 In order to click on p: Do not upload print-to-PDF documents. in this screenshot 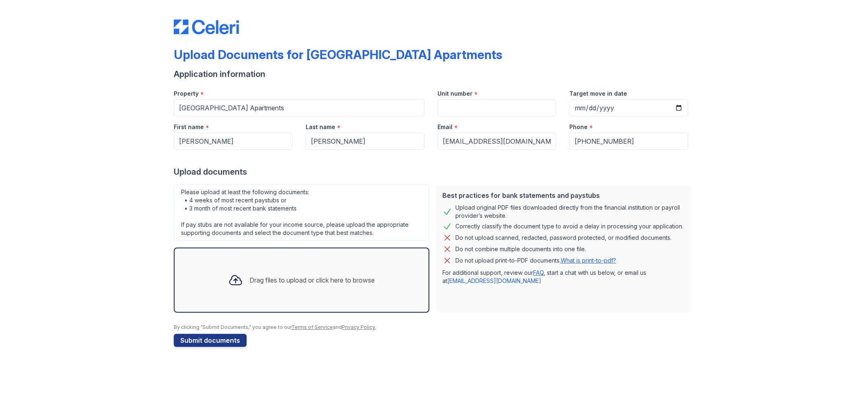, I will do `click(536, 261)`.